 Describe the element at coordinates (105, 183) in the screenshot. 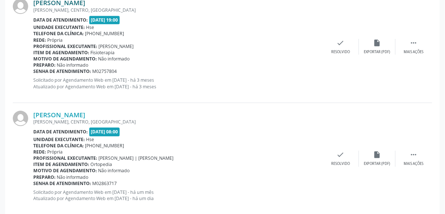

I see `span: M02863717` at that location.